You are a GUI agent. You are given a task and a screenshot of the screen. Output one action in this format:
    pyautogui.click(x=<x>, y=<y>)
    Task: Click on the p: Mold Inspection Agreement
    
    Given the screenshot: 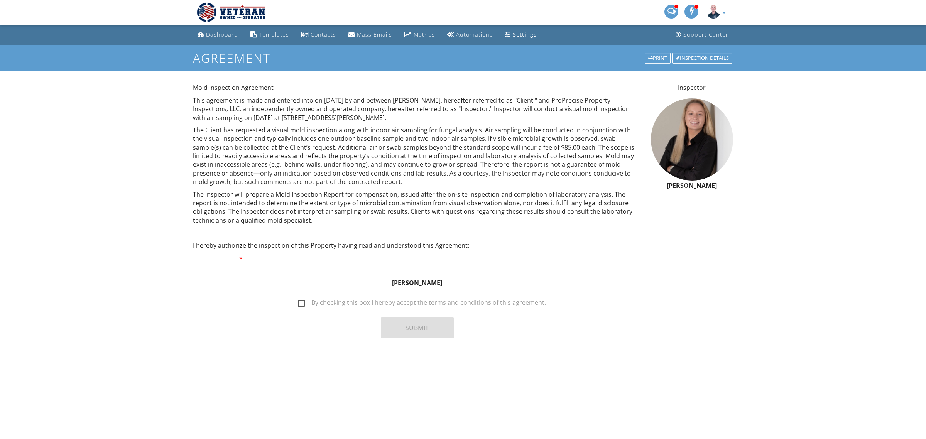 What is the action you would take?
    pyautogui.click(x=417, y=88)
    